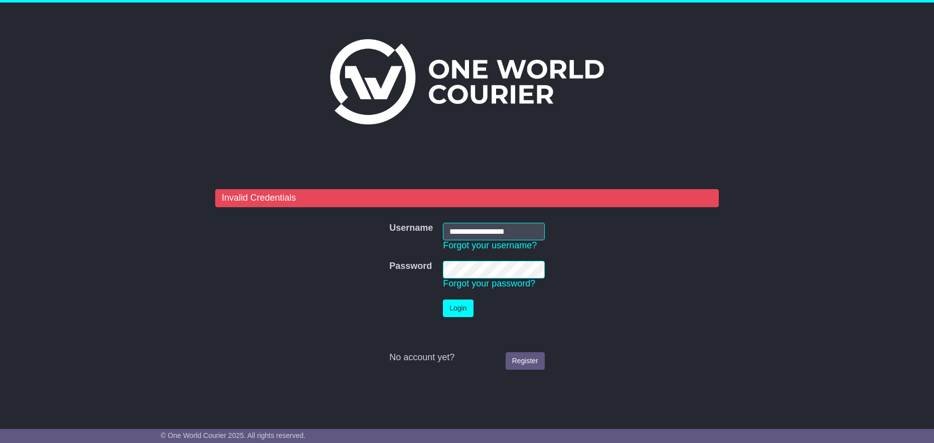  What do you see at coordinates (489, 283) in the screenshot?
I see `a: Forgot your password?` at bounding box center [489, 283].